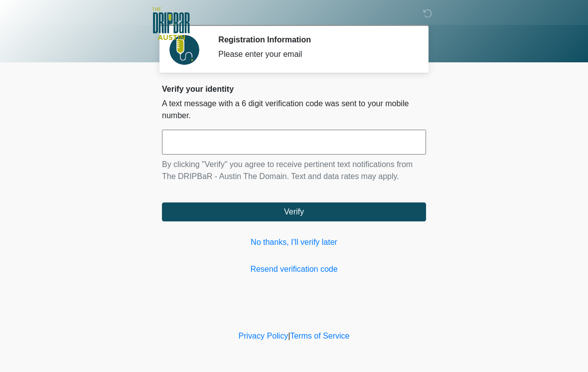  What do you see at coordinates (314, 55) in the screenshot?
I see `div: Please enter your email` at bounding box center [314, 55].